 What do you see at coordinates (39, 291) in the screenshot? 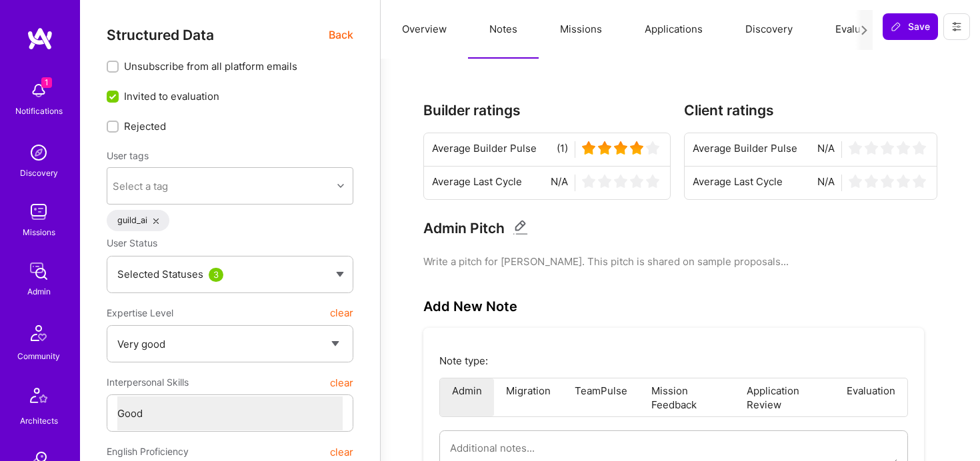
I see `div: Admin` at bounding box center [39, 291].